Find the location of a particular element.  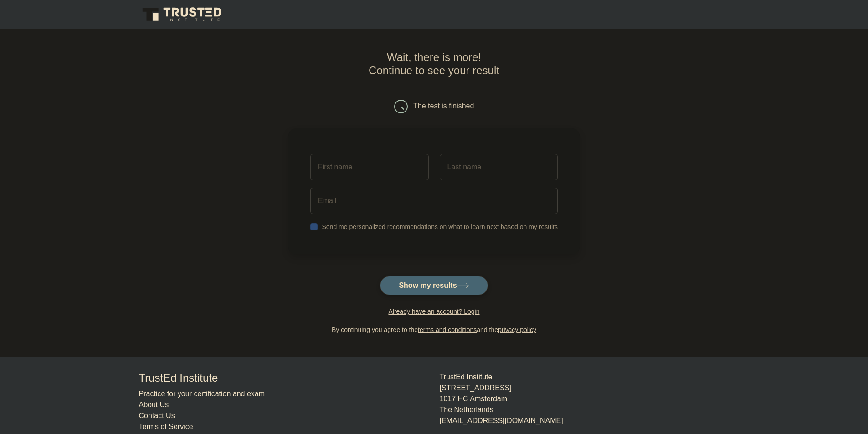

input: First name is located at coordinates (369, 167).